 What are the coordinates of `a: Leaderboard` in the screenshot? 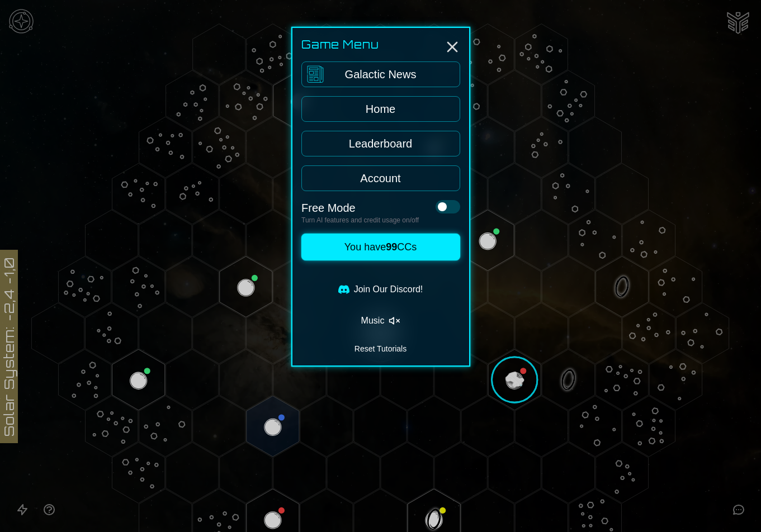 It's located at (381, 144).